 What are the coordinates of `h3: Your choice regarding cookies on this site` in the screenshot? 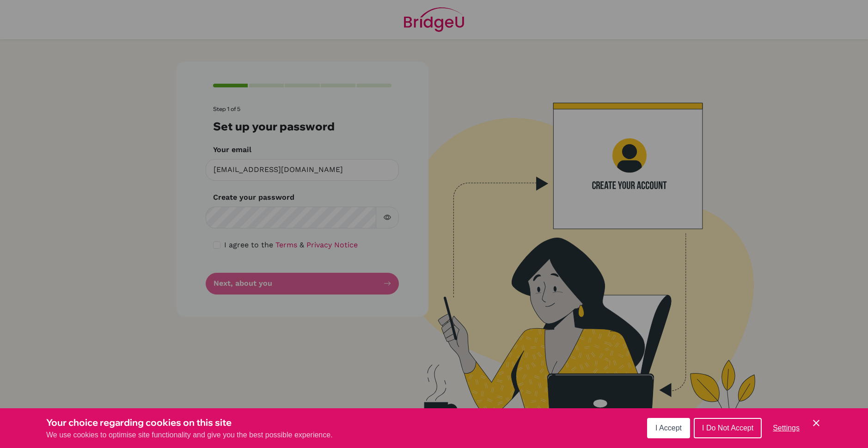 It's located at (189, 423).